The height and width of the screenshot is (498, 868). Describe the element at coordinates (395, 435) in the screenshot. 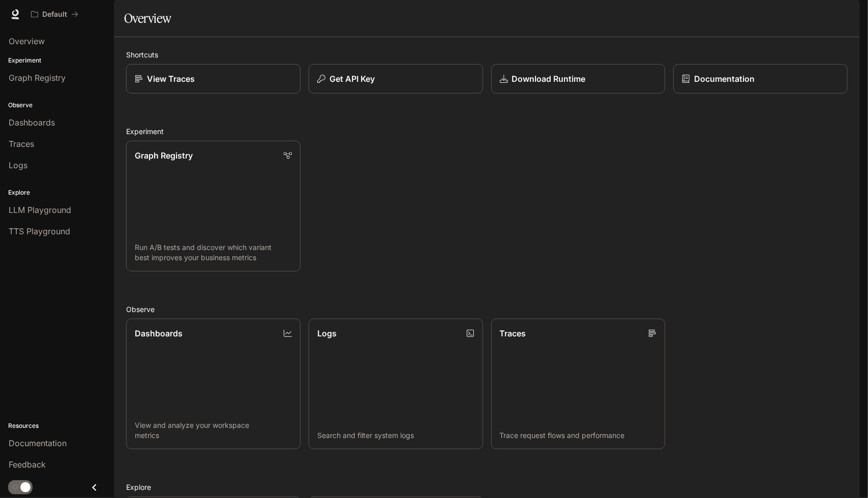

I see `p: Search and filter system logs` at that location.